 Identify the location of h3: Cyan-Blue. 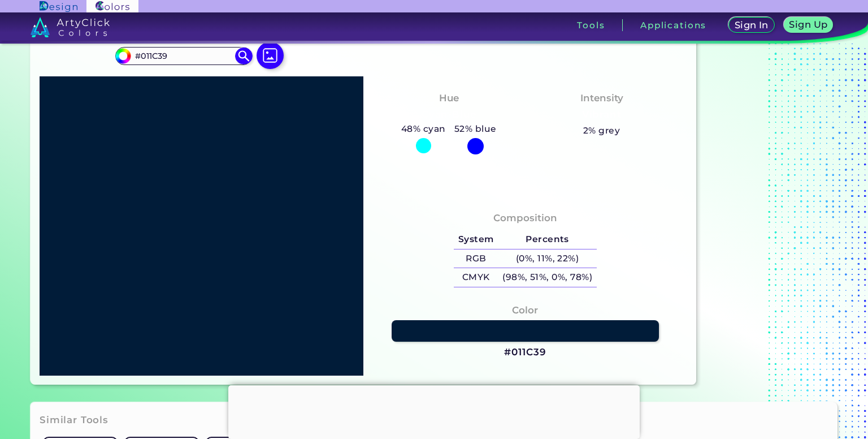
(448, 115).